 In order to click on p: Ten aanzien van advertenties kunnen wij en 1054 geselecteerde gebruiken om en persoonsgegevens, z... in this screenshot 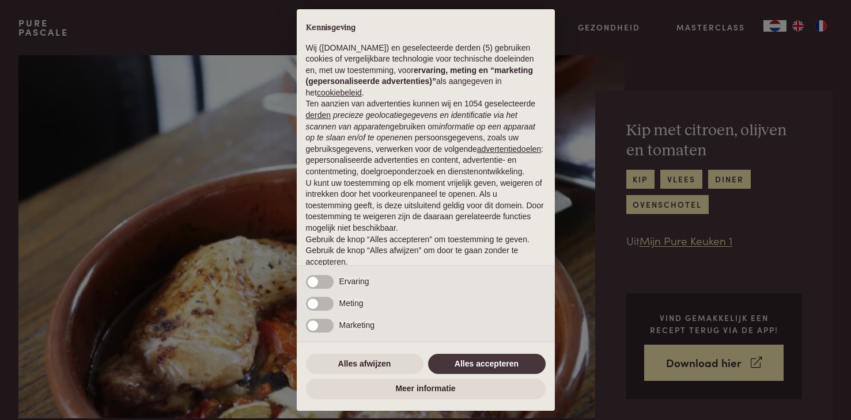, I will do `click(426, 138)`.